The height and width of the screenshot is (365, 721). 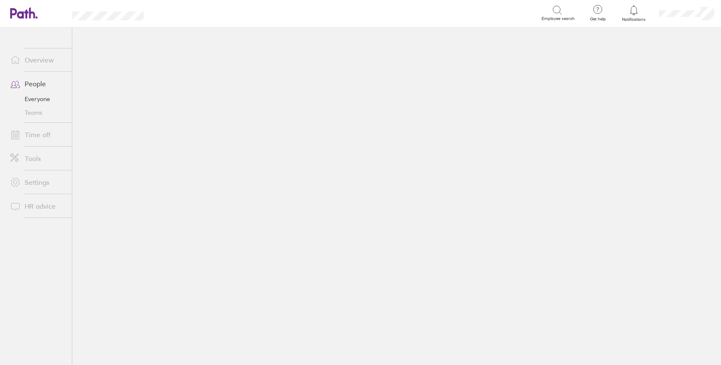 I want to click on a: People, so click(x=37, y=84).